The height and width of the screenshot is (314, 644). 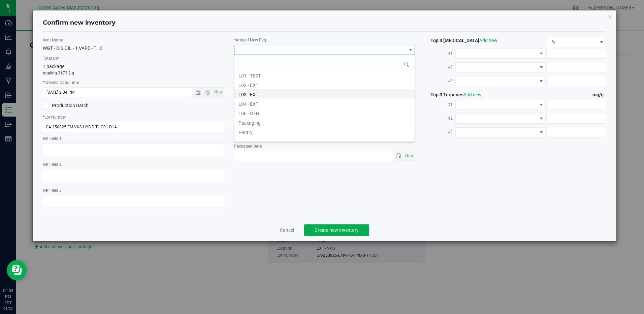 I want to click on span: Open the time view, so click(x=208, y=93).